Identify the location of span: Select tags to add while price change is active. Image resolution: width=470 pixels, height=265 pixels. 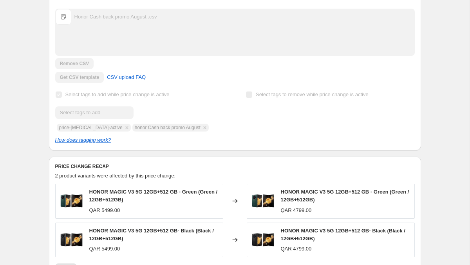
(118, 94).